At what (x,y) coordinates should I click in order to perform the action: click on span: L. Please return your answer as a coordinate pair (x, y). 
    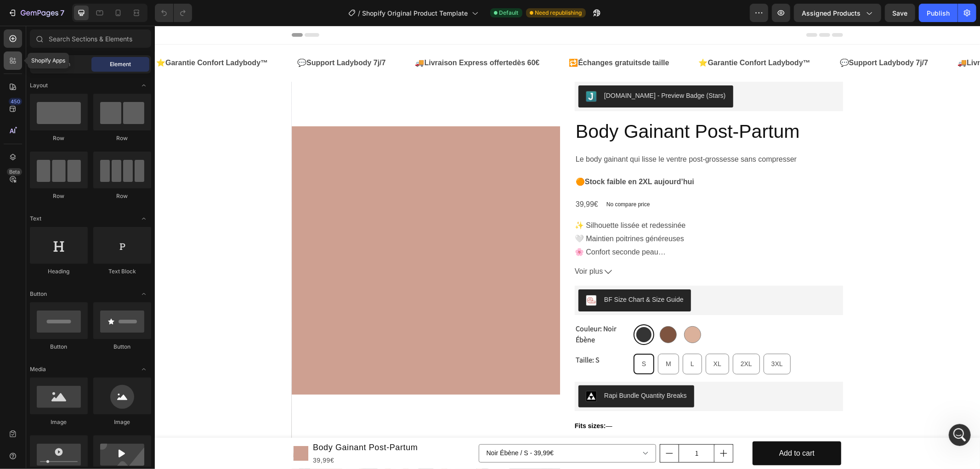
    Looking at the image, I should click on (537, 339).